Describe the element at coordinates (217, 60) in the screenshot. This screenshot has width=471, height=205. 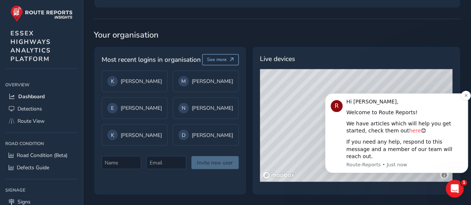
I see `span: See more` at that location.